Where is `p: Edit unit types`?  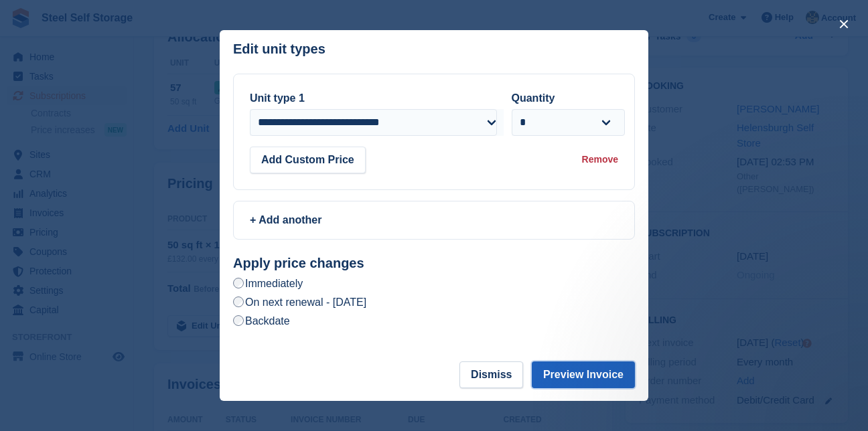 p: Edit unit types is located at coordinates (279, 49).